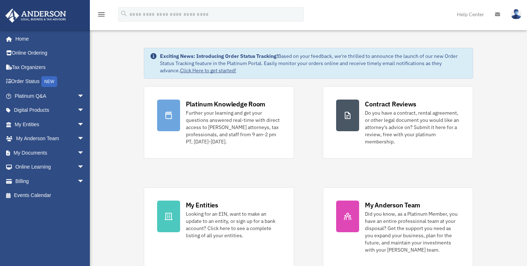 This screenshot has width=527, height=266. Describe the element at coordinates (412, 232) in the screenshot. I see `div: Did you know, as a Platinum Member, you have an entire professional team at your disposal? Get th...` at that location.